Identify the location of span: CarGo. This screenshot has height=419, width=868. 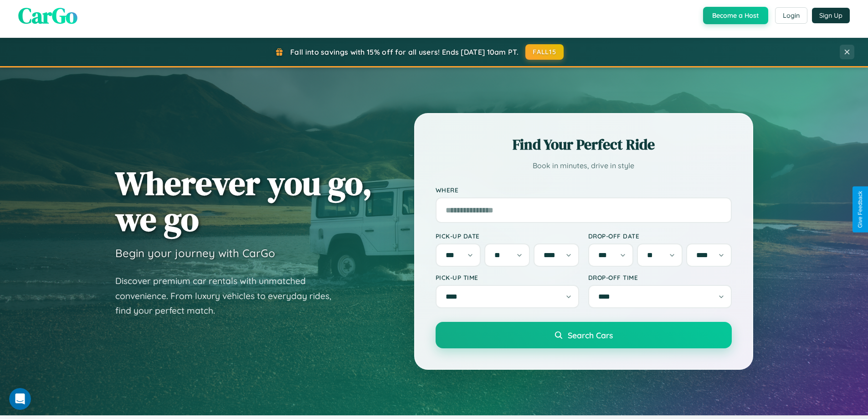
(48, 15).